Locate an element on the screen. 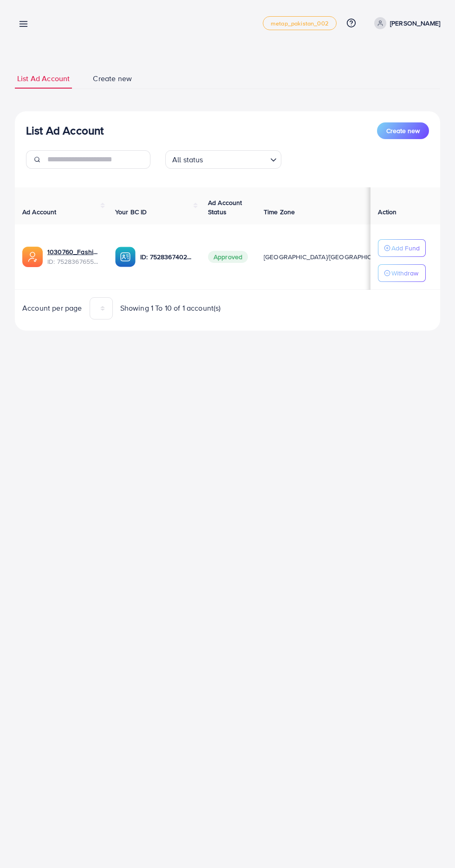 Image resolution: width=455 pixels, height=868 pixels. button: Create new is located at coordinates (403, 131).